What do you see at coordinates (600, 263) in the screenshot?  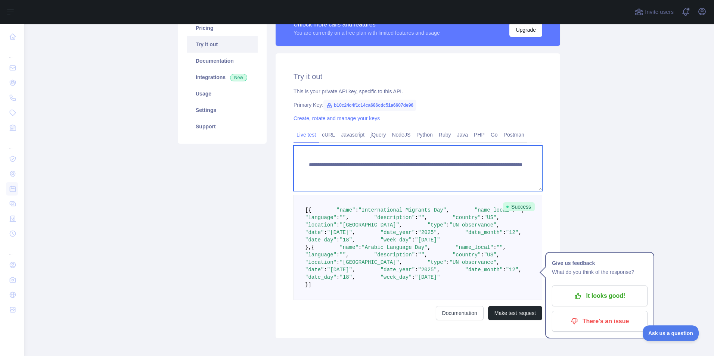 I see `h1: Give us feedback` at bounding box center [600, 263].